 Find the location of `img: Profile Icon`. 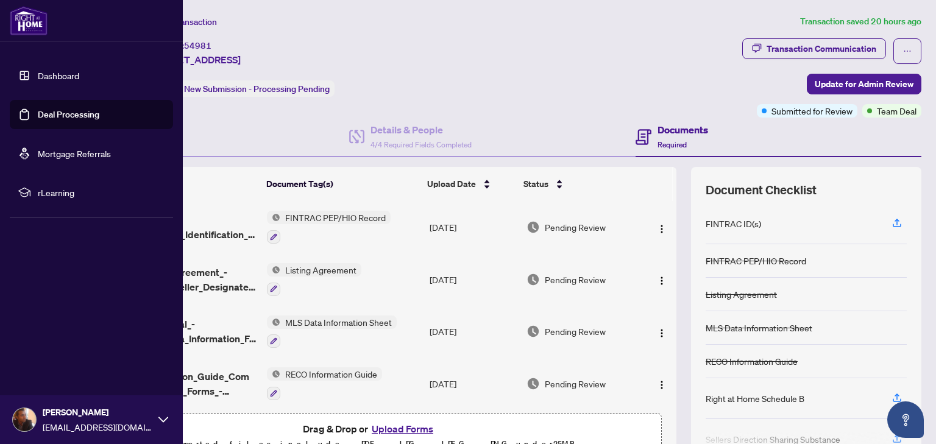

img: Profile Icon is located at coordinates (24, 420).